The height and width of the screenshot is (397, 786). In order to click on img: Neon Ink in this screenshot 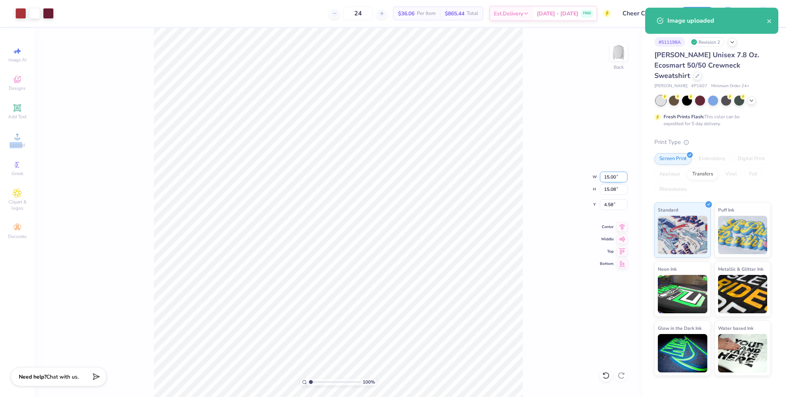, I will do `click(682, 294)`.